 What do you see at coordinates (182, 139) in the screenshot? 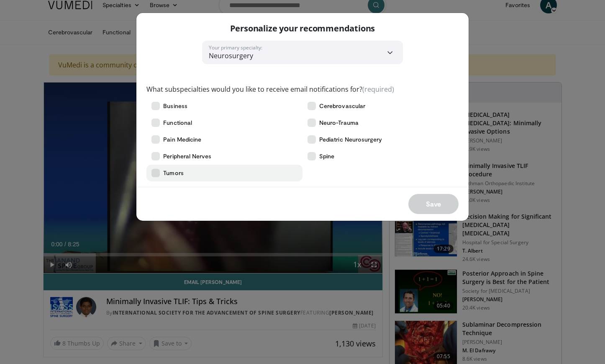
I see `span: Pain Medicine` at bounding box center [182, 139].